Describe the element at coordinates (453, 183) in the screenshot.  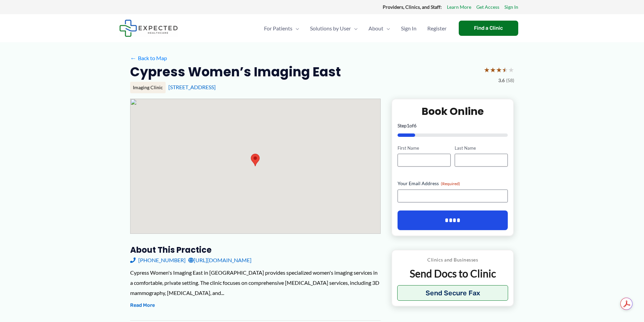
I see `label: Your Email Address` at that location.